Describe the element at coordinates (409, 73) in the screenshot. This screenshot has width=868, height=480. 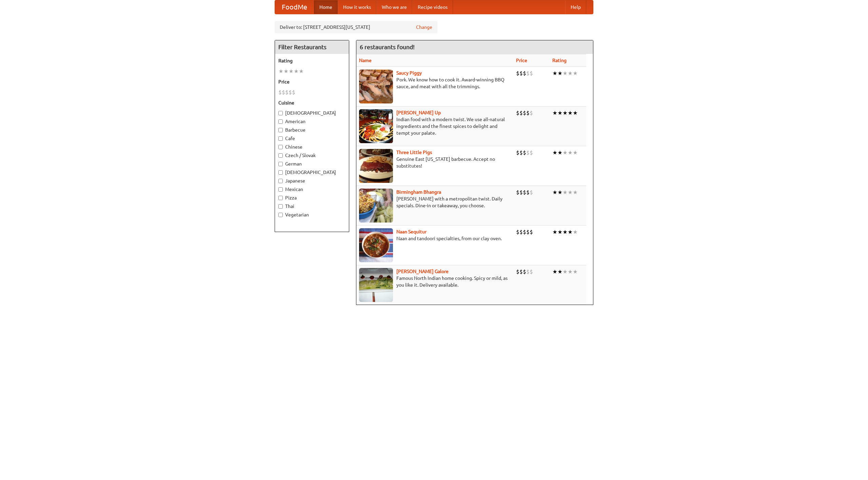
I see `a: Saucy Piggy` at that location.